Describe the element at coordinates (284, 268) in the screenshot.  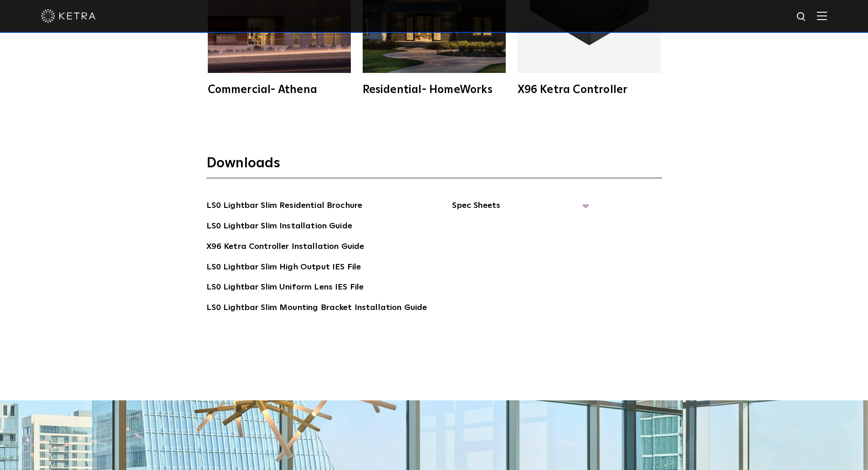
I see `a: LS0 Lightbar Slim High Output IES File` at that location.